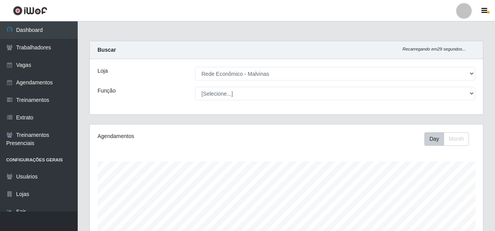 This screenshot has width=495, height=231. I want to click on div: Agendamentos, so click(173, 136).